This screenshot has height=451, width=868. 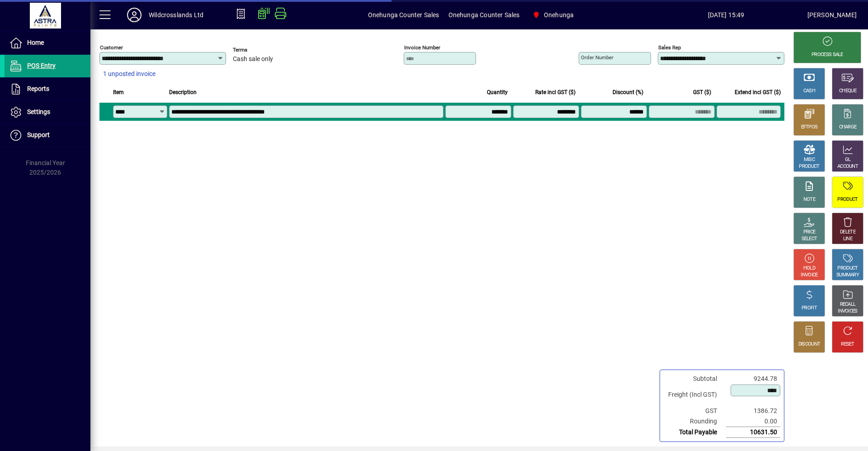 I want to click on a: Home, so click(x=48, y=43).